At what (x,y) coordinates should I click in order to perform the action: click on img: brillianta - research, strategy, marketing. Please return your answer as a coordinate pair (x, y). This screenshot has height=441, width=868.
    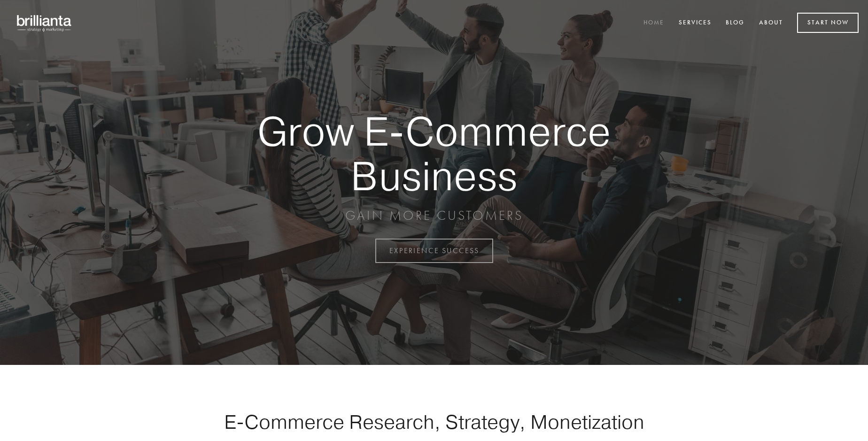
    Looking at the image, I should click on (45, 23).